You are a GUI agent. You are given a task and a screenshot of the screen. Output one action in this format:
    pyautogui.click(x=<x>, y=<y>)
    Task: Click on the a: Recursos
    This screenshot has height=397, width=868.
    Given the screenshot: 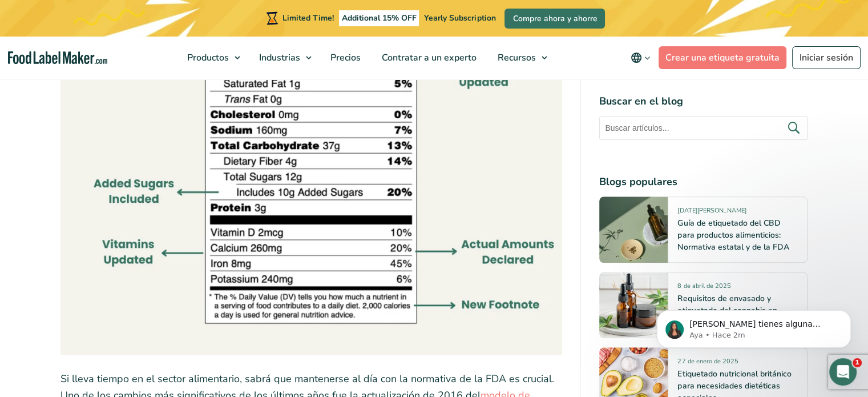 What is the action you would take?
    pyautogui.click(x=520, y=58)
    